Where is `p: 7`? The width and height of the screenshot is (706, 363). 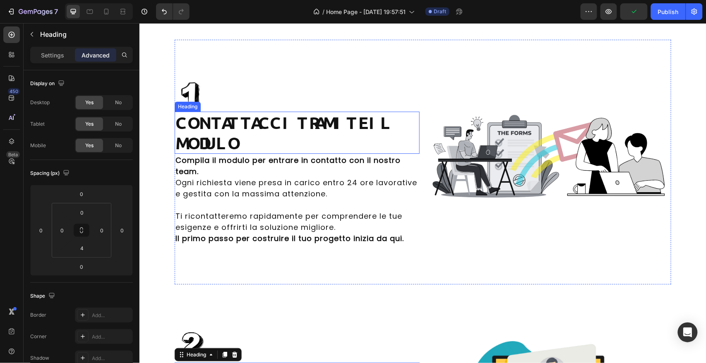 p: 7 is located at coordinates (56, 12).